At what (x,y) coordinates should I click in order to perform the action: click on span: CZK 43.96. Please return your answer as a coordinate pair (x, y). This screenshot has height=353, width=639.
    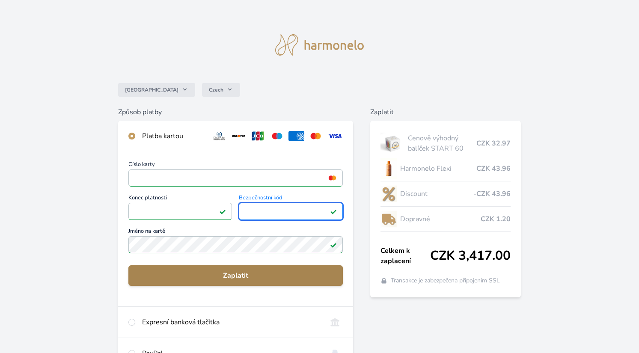
    Looking at the image, I should click on (493, 169).